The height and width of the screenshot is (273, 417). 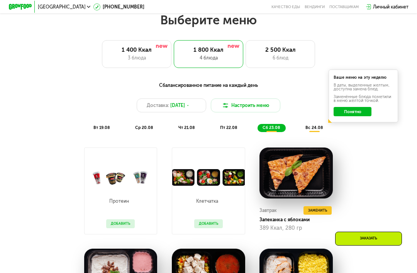 What do you see at coordinates (280, 58) in the screenshot?
I see `div: 6 блюд` at bounding box center [280, 58].